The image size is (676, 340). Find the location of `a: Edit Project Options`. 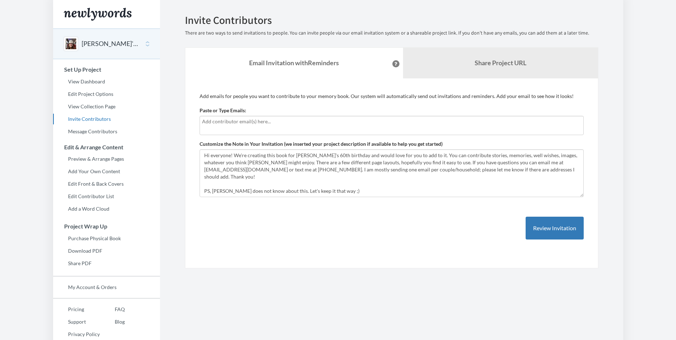

a: Edit Project Options is located at coordinates (107, 94).